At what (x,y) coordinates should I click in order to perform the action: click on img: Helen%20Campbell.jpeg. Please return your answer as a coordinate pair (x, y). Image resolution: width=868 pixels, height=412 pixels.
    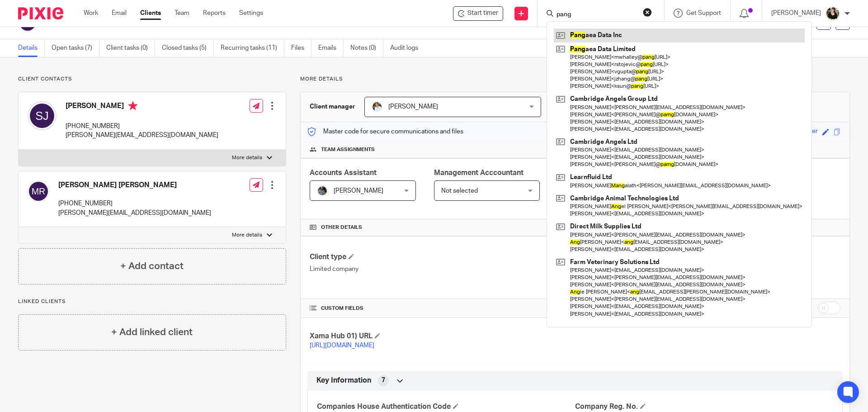
    Looking at the image, I should click on (833, 14).